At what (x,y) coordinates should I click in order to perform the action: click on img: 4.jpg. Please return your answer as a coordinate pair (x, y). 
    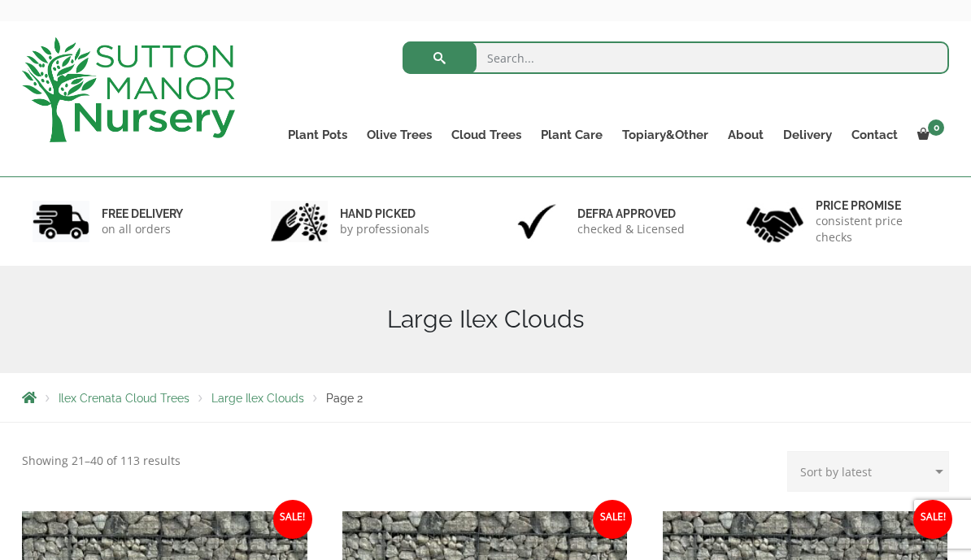
    Looking at the image, I should click on (775, 221).